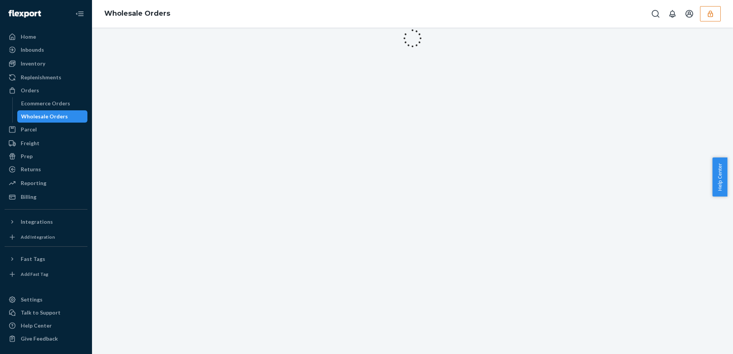  I want to click on a: Parcel, so click(46, 130).